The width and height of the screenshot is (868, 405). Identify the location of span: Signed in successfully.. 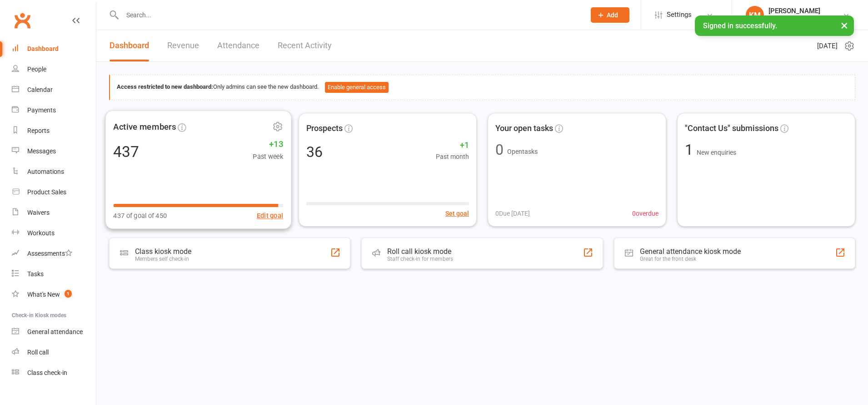
(740, 25).